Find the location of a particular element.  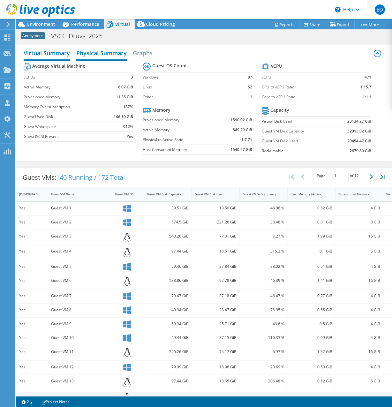

b: 1:15.7 is located at coordinates (365, 87).